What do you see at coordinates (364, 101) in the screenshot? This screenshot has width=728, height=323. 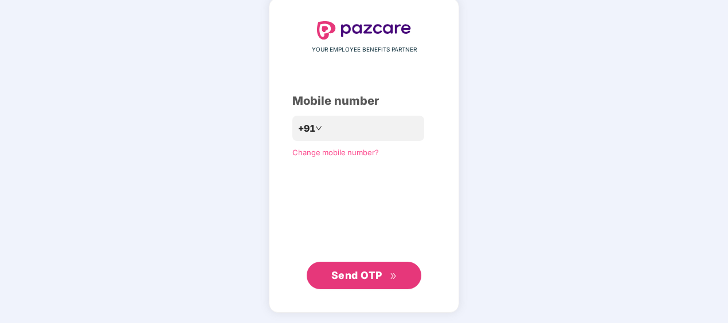 I see `div: Mobile number` at bounding box center [364, 101].